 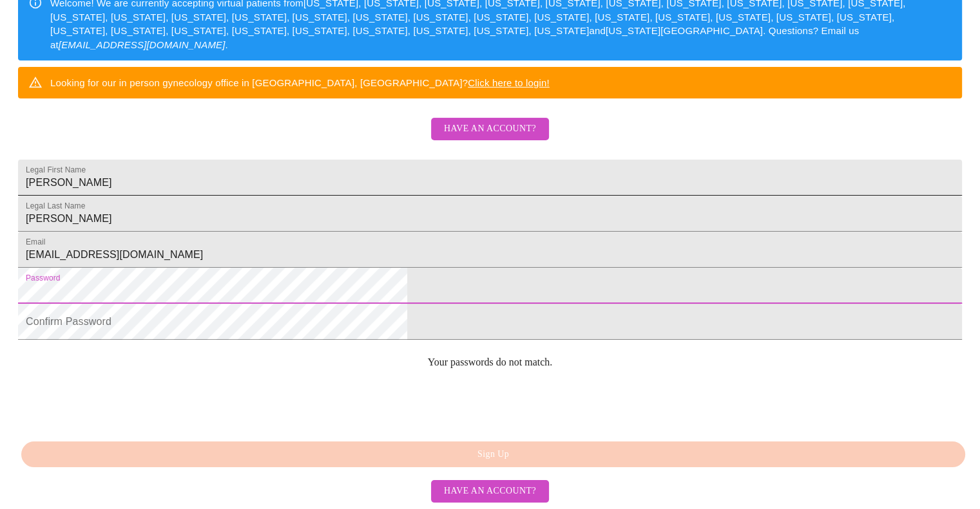 What do you see at coordinates (490, 362) in the screenshot?
I see `p: Your passwords do not match.` at bounding box center [490, 362].